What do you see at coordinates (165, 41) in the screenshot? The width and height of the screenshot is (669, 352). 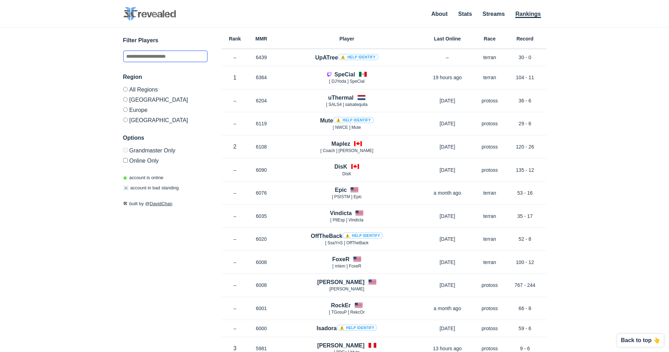 I see `h3: Filter Players` at bounding box center [165, 41].